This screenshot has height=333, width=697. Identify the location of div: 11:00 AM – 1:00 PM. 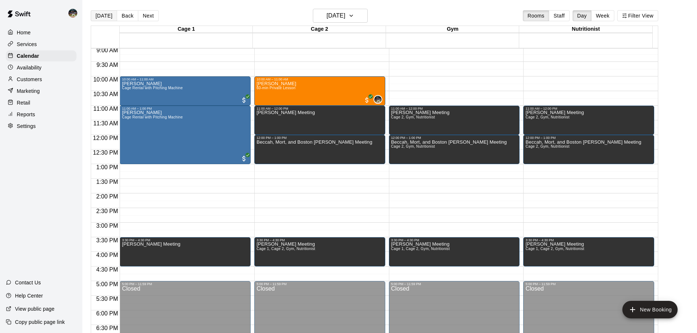
(185, 109).